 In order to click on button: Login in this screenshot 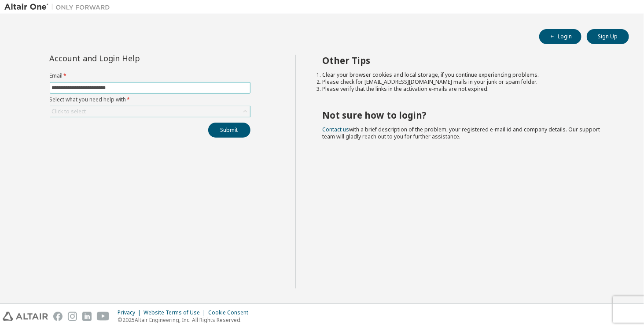, I will do `click(560, 36)`.